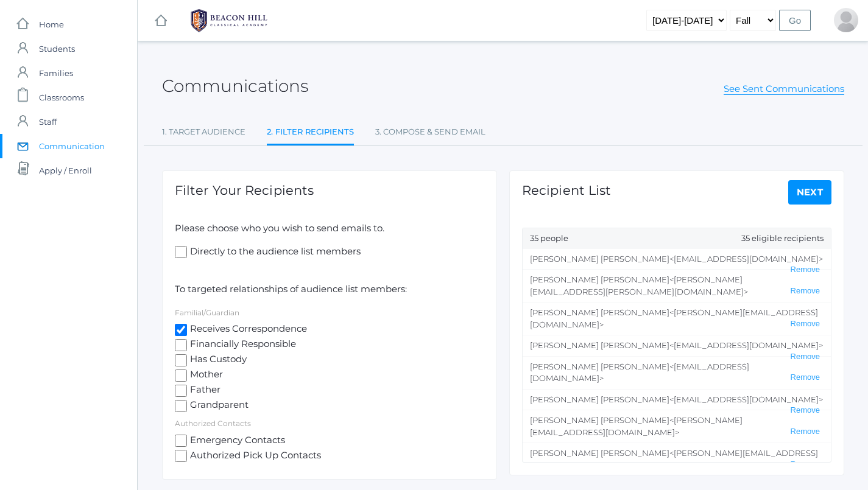 This screenshot has width=868, height=490. What do you see at coordinates (181, 456) in the screenshot?
I see `input: Authorized Pick Up Contacts` at bounding box center [181, 456].